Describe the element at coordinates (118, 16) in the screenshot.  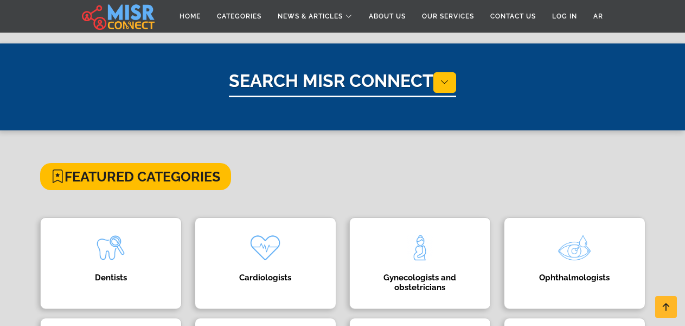
I see `img: main.misr_connect` at that location.